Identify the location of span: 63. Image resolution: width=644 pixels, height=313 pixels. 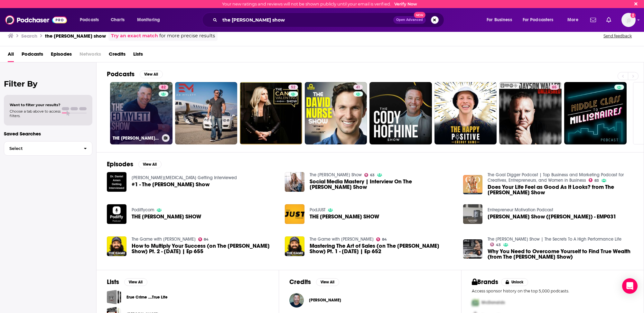
(372, 175).